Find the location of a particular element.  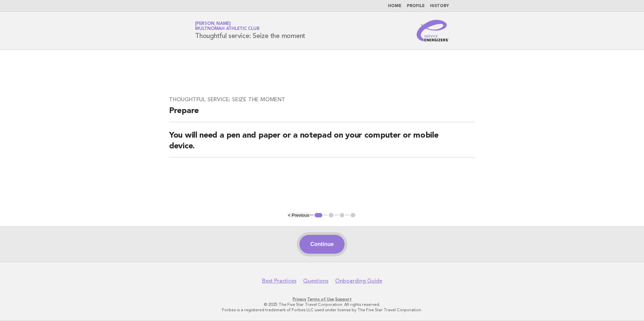

a: Onboarding Guide is located at coordinates (359, 281).